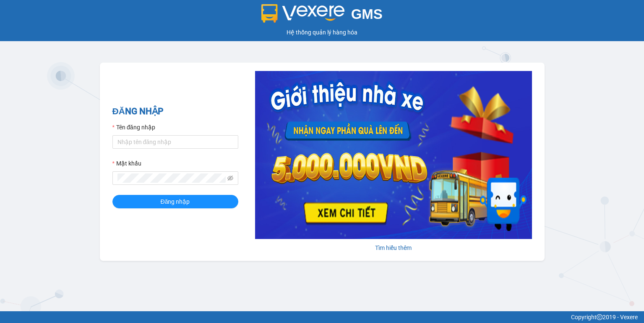 Image resolution: width=644 pixels, height=323 pixels. Describe the element at coordinates (134, 127) in the screenshot. I see `label: Tên đăng nhập` at that location.